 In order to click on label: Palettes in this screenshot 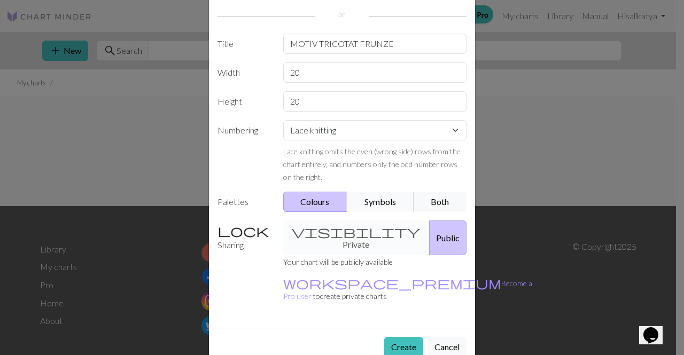, I will do `click(244, 202)`.